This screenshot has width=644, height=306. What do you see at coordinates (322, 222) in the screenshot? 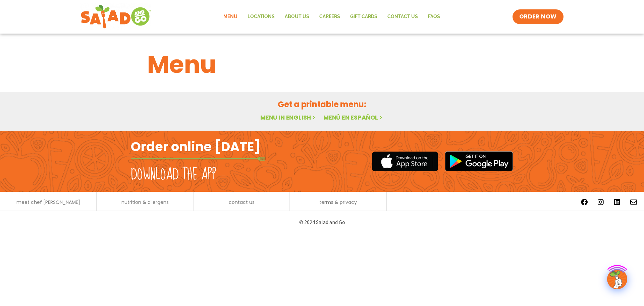
I see `p: © 2024 Salad and Go` at bounding box center [322, 222].